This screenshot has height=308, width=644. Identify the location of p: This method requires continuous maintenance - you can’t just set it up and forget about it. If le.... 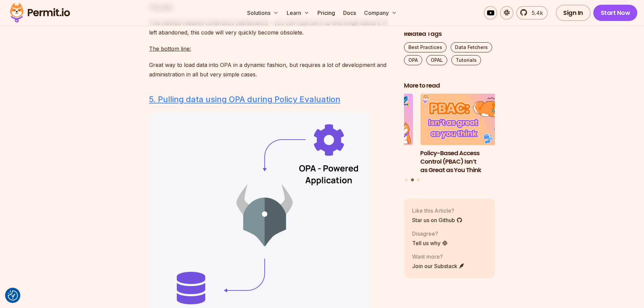
(271, 28).